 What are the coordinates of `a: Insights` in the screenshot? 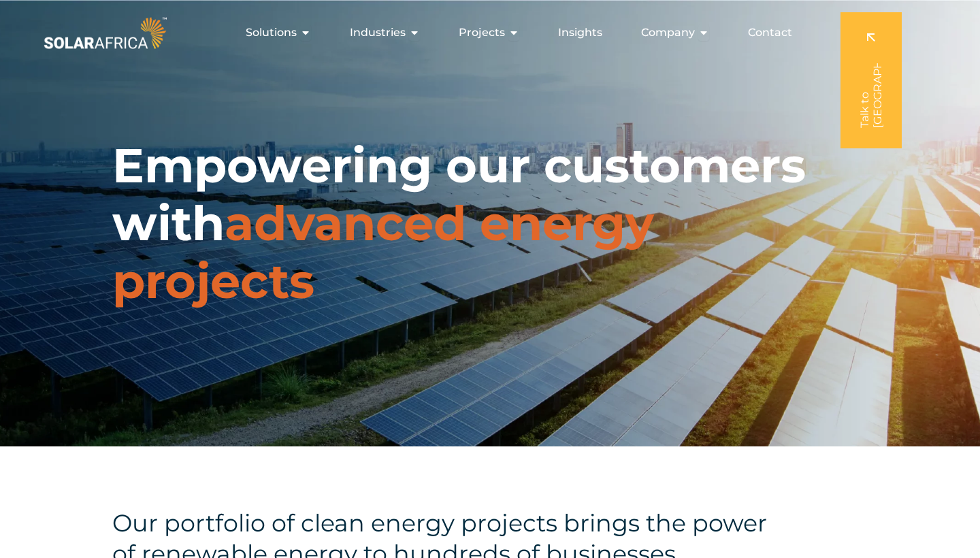 It's located at (580, 32).